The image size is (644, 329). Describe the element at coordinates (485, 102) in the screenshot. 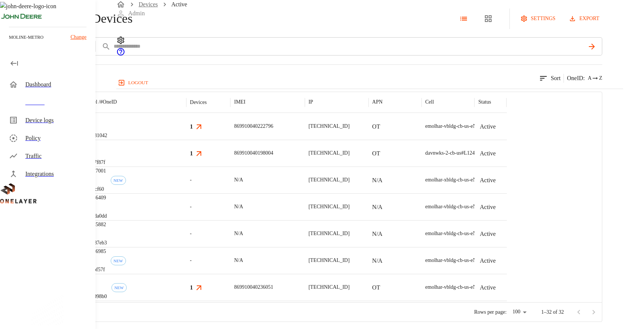

I see `p: Status` at that location.